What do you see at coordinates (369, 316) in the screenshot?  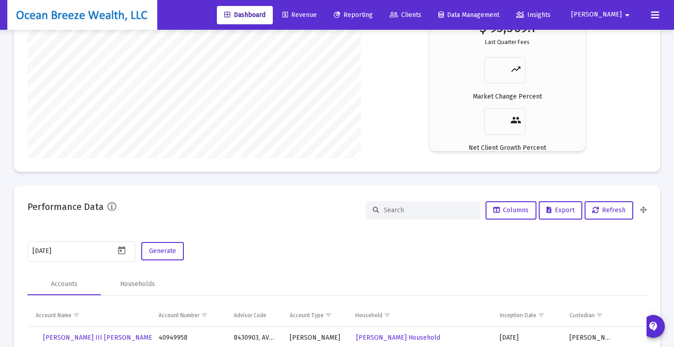 I see `div: Household` at bounding box center [369, 316].